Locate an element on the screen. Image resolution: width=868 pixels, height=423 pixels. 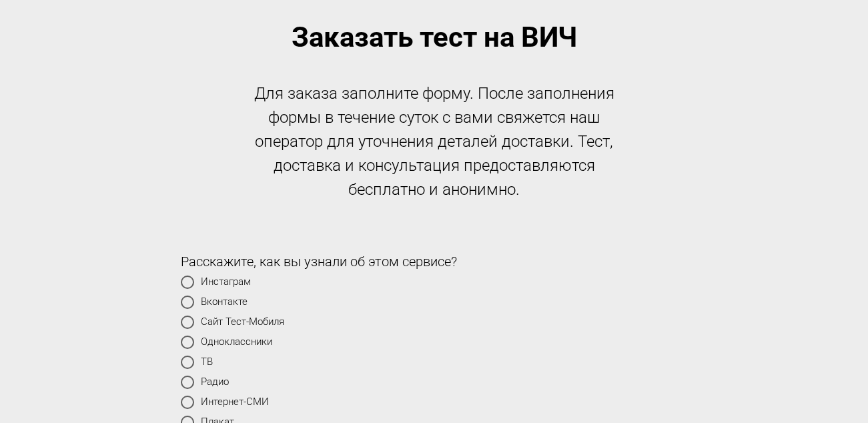
div: Для заказа заполните форму. После заполнения формы в течение суток с вами свяжется наш оператор д... is located at coordinates (434, 141).